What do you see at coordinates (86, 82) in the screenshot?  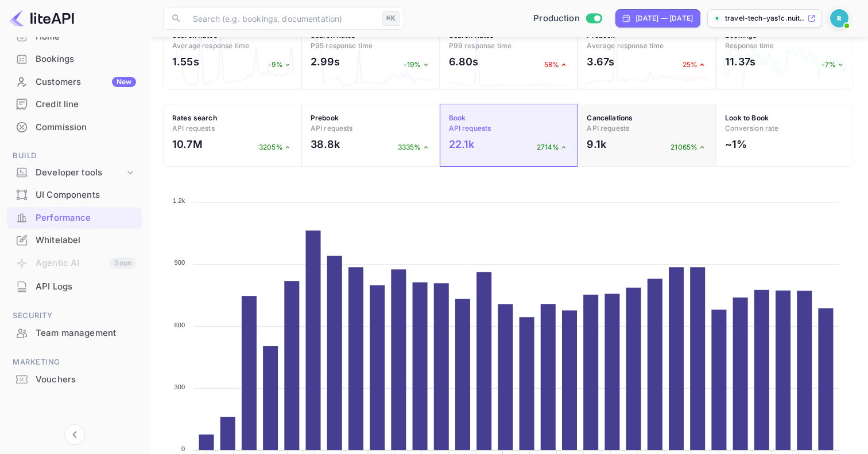 I see `div: Customers` at bounding box center [86, 82].